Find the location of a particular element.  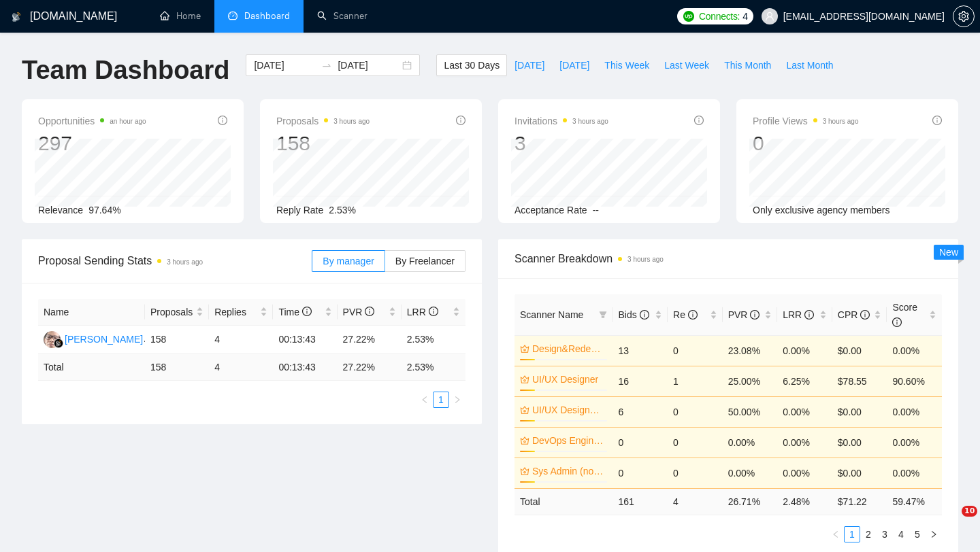

span: Re is located at coordinates (686, 315).